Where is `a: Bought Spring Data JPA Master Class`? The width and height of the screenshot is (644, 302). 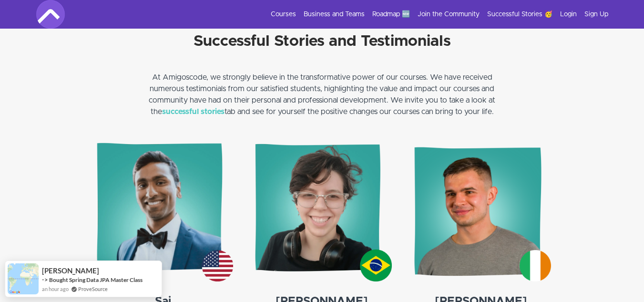
a: Bought Spring Data JPA Master Class is located at coordinates (96, 279).